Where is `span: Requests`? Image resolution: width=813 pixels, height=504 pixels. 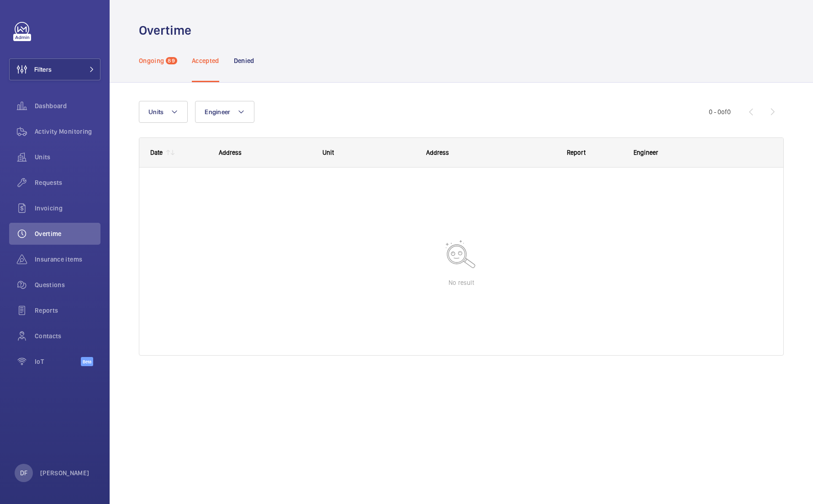 span: Requests is located at coordinates (68, 182).